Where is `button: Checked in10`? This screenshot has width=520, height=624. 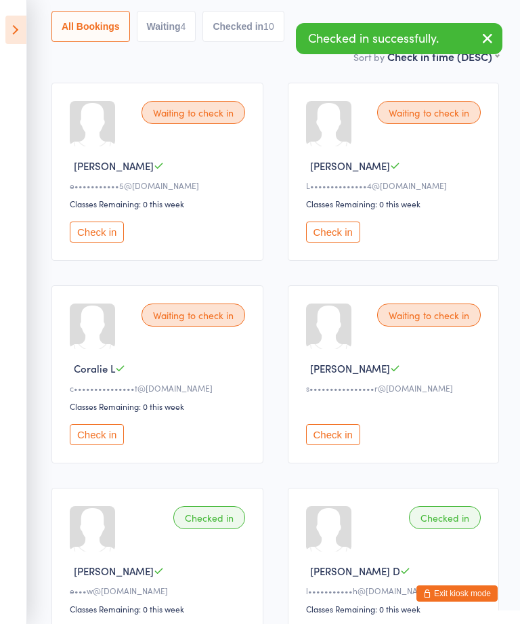 button: Checked in10 is located at coordinates (243, 26).